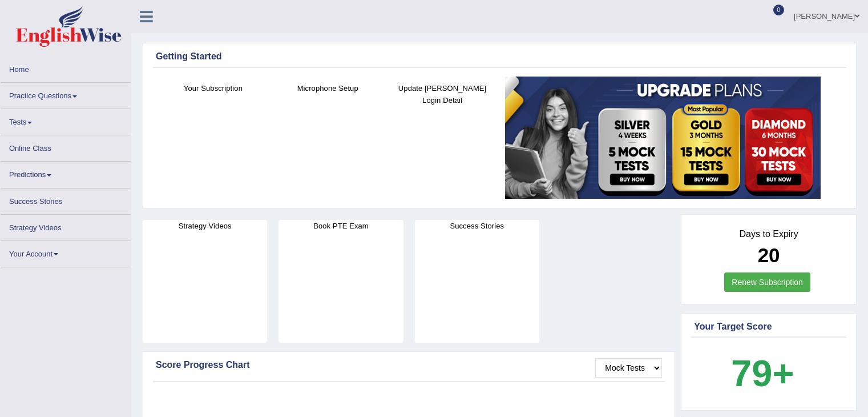 The image size is (868, 417). I want to click on a: Predictions, so click(66, 173).